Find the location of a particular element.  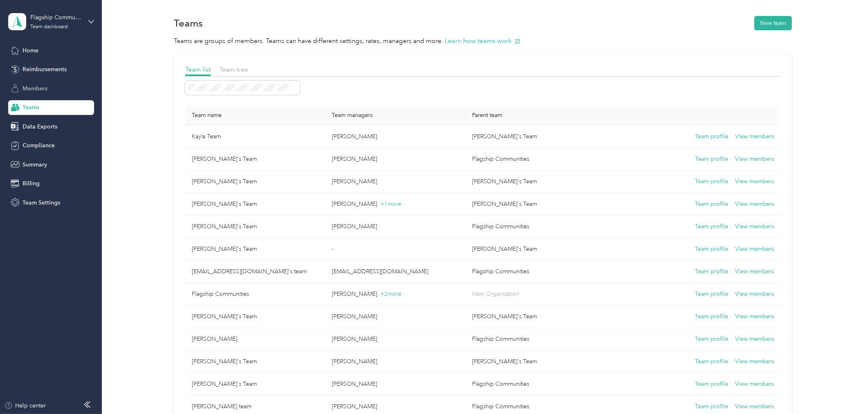

th: Team name is located at coordinates (255, 116).